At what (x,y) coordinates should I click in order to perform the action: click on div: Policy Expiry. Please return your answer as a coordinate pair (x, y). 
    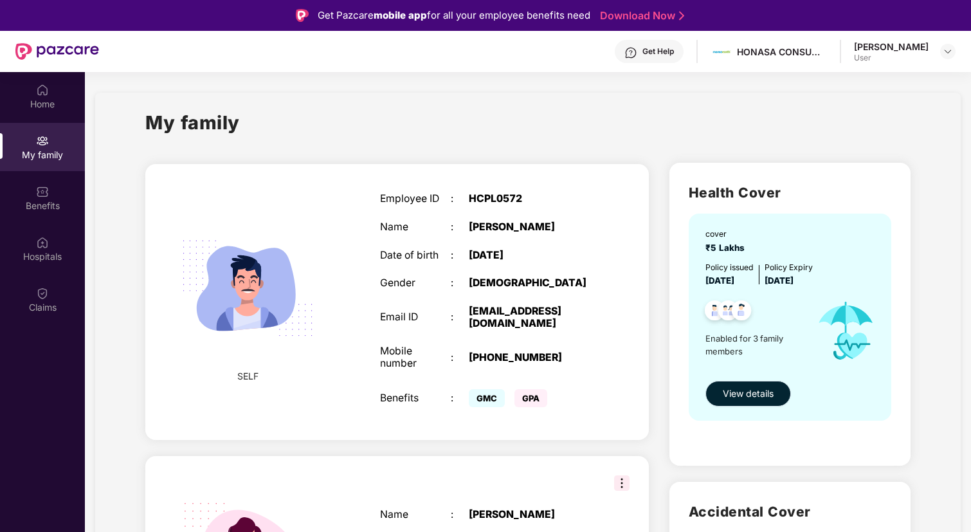
    Looking at the image, I should click on (788, 267).